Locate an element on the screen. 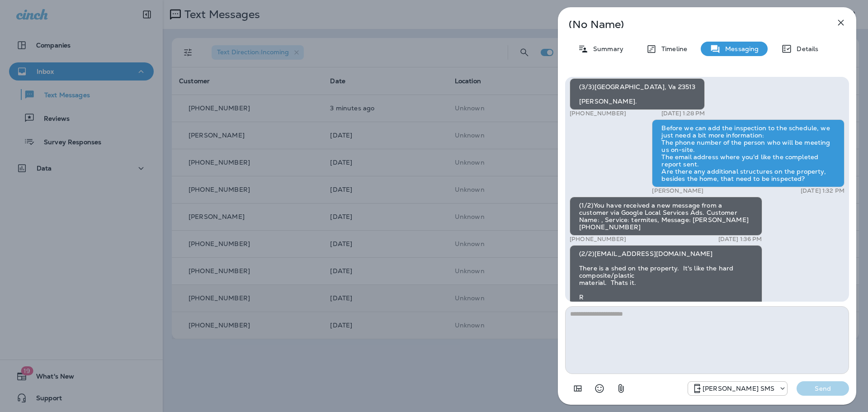  p: Details is located at coordinates (805, 49).